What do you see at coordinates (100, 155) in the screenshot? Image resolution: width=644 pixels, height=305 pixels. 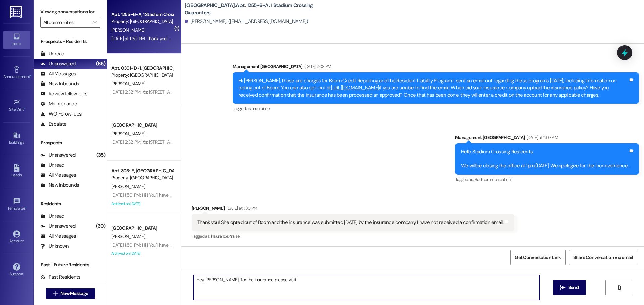 I see `div: (35)` at bounding box center [100, 155].